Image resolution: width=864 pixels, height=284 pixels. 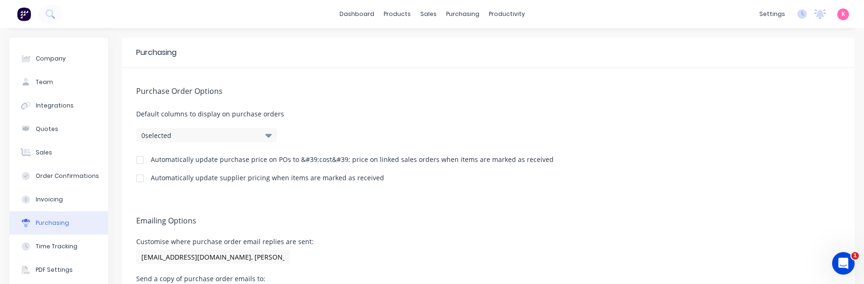 I want to click on div: Company, so click(x=51, y=59).